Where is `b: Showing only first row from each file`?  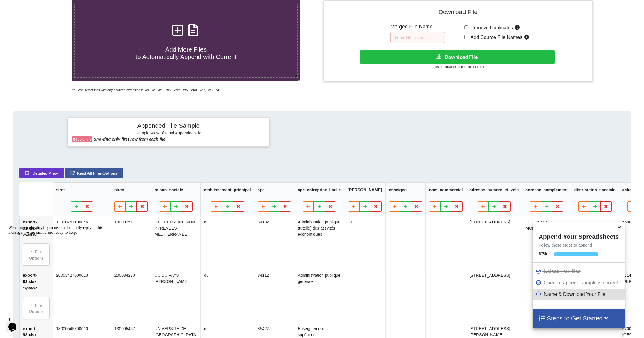 b: Showing only first row from each file is located at coordinates (129, 139).